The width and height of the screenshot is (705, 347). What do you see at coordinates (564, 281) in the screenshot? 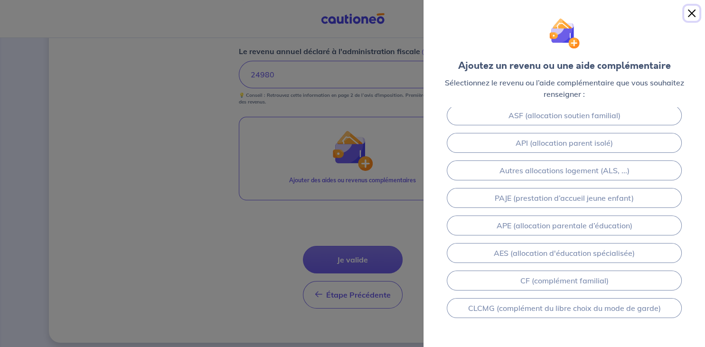
I see `a: CF (complément familial)` at bounding box center [564, 281].